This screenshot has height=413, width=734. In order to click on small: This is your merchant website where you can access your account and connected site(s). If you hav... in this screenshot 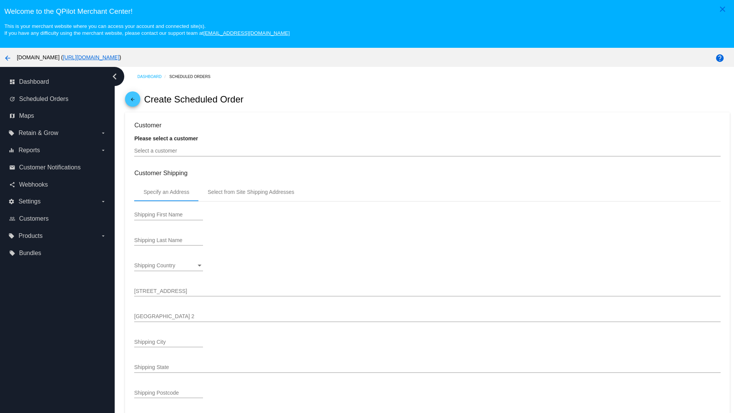, I will do `click(147, 29)`.